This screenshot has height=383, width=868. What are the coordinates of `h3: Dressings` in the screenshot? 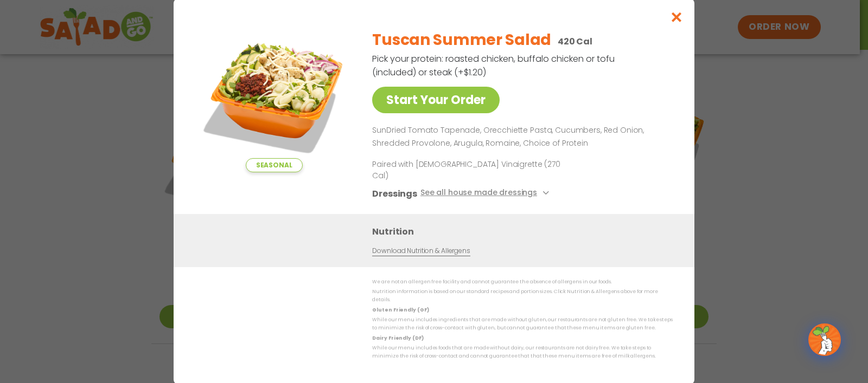 It's located at (395, 194).